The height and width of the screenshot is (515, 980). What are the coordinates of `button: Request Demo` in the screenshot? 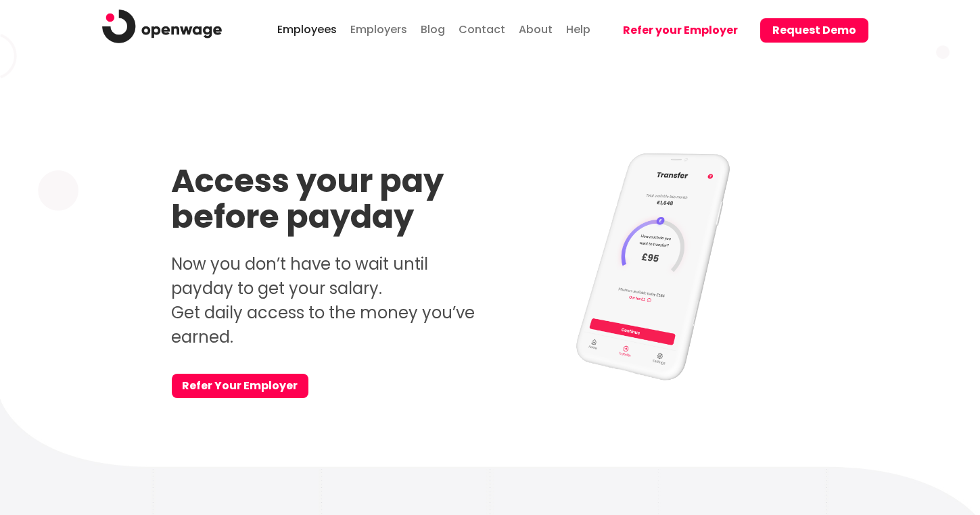 It's located at (814, 30).